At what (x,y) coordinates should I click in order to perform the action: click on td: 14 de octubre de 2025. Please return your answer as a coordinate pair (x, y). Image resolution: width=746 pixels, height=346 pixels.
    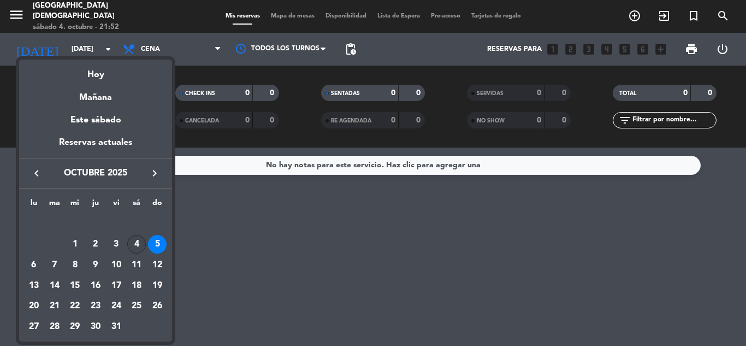
    Looking at the image, I should click on (55, 286).